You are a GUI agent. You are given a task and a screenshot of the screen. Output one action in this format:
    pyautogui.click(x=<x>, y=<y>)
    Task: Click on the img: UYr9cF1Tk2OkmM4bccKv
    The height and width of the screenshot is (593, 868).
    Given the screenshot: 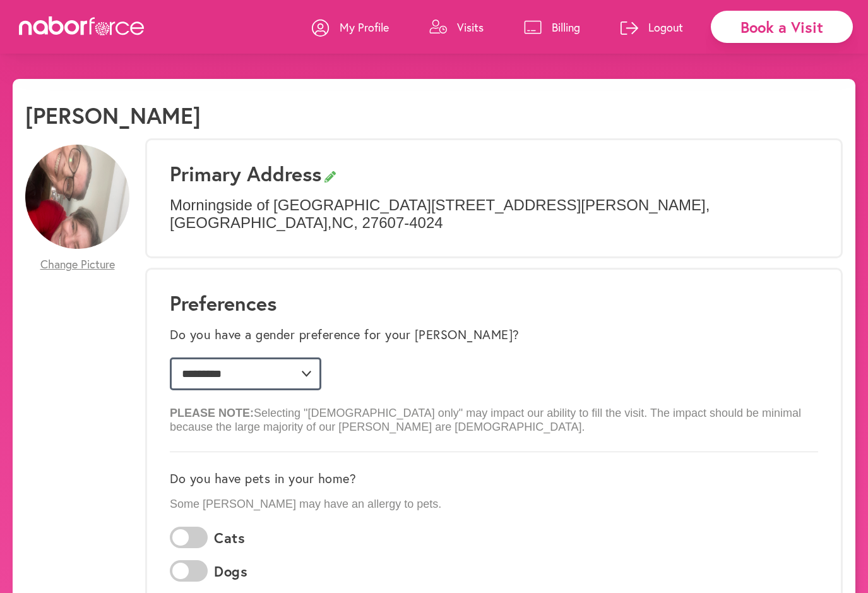 What is the action you would take?
    pyautogui.click(x=77, y=197)
    